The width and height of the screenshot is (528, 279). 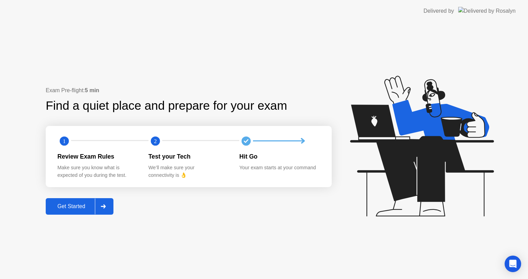 I want to click on div: Get Started, so click(x=71, y=206).